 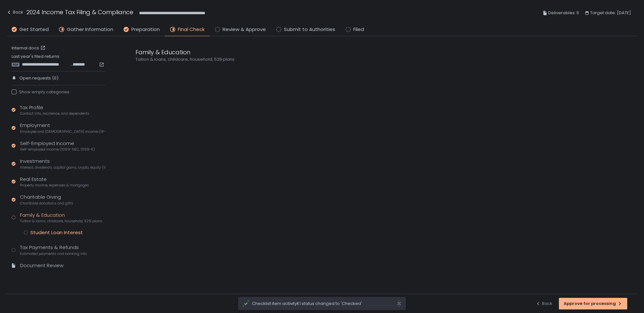 I want to click on span: Tuition & loans, childcare, household, 529 plans, so click(x=61, y=221).